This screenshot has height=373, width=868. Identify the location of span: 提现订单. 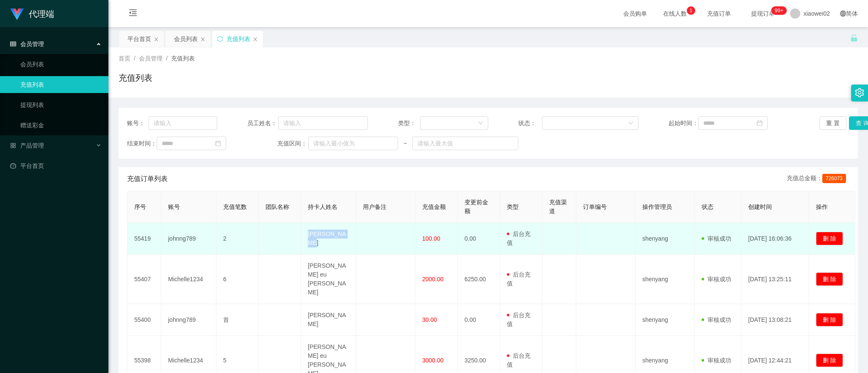
(763, 13).